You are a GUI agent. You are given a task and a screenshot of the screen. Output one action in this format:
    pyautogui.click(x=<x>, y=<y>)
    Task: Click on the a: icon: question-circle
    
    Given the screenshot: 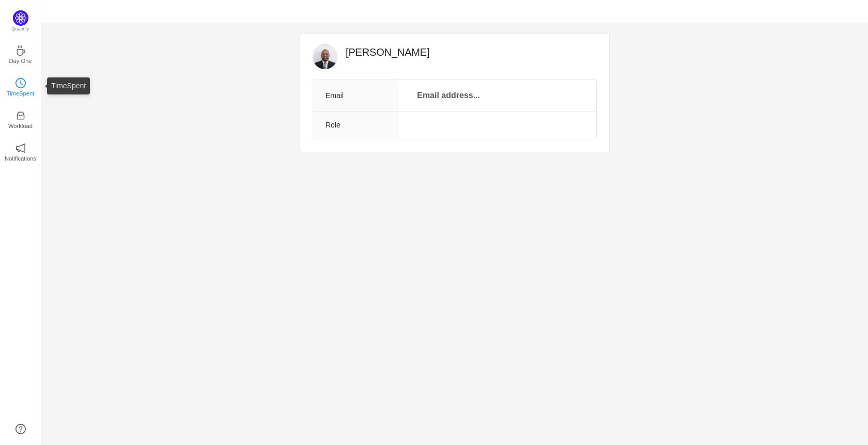 What is the action you would take?
    pyautogui.click(x=20, y=429)
    